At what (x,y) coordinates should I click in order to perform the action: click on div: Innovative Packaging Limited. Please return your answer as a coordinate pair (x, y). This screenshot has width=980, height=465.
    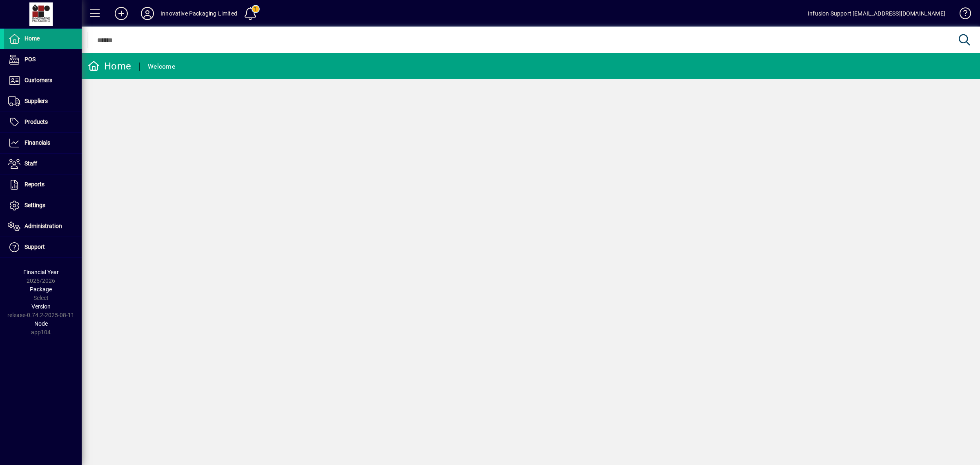
    Looking at the image, I should click on (199, 13).